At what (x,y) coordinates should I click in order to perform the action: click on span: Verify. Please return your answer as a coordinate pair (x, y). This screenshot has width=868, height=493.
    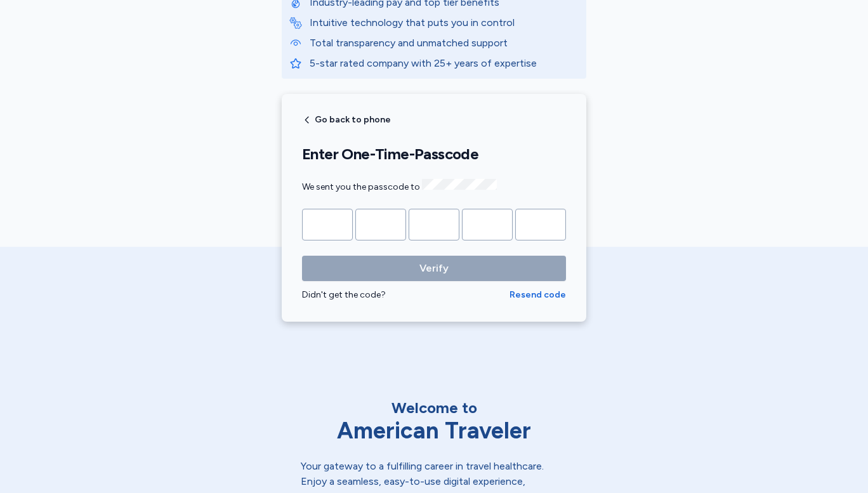
    Looking at the image, I should click on (434, 268).